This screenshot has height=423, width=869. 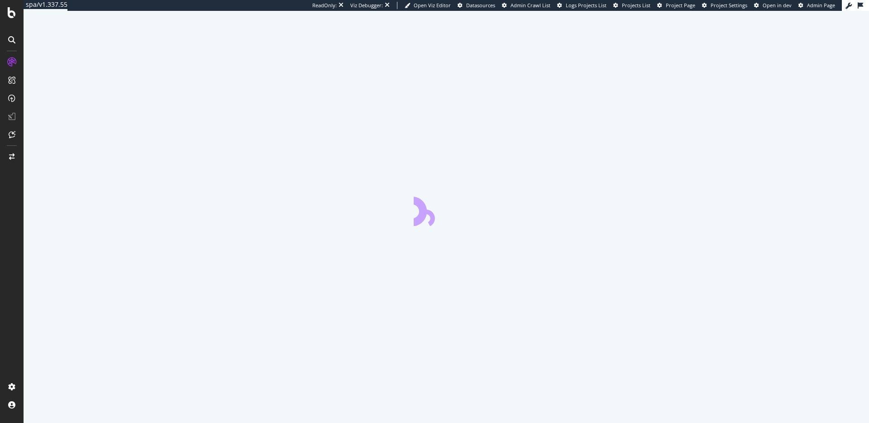 I want to click on span: Open in dev, so click(x=777, y=5).